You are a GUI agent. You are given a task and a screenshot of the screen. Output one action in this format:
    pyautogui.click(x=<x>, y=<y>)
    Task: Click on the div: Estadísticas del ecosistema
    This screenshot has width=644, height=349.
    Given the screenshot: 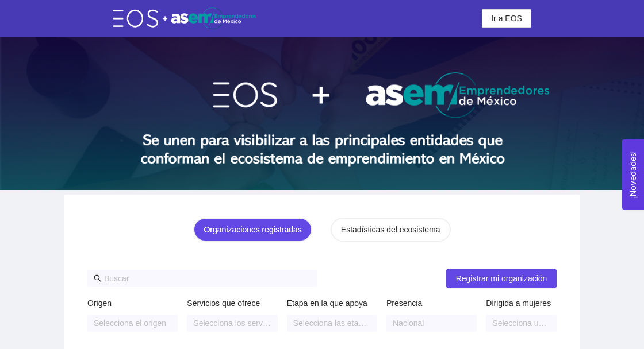 What is the action you would take?
    pyautogui.click(x=390, y=230)
    